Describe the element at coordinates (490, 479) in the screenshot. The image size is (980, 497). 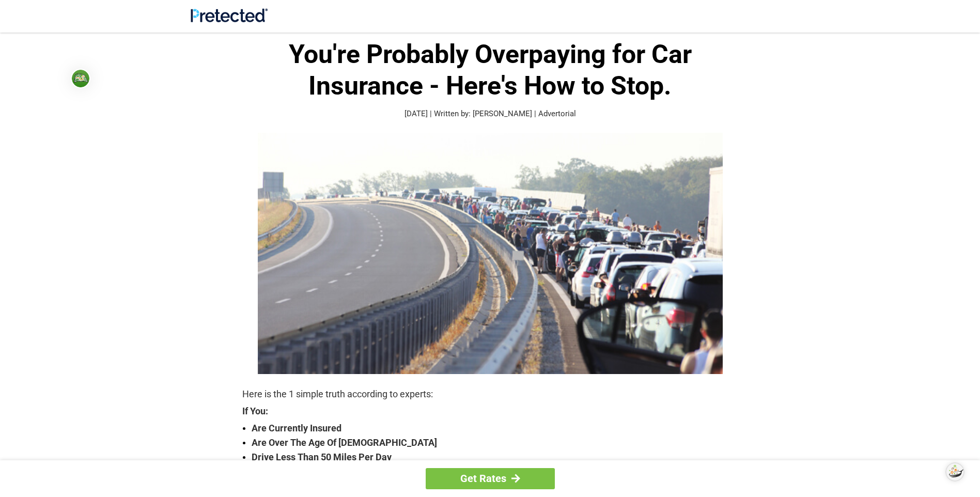
I see `a: Get Rates` at that location.